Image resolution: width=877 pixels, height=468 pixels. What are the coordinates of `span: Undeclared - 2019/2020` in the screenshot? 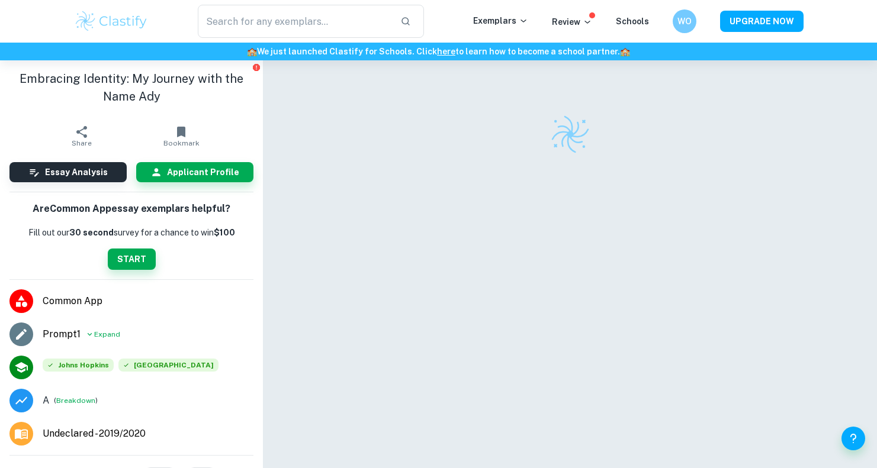 It's located at (94, 434).